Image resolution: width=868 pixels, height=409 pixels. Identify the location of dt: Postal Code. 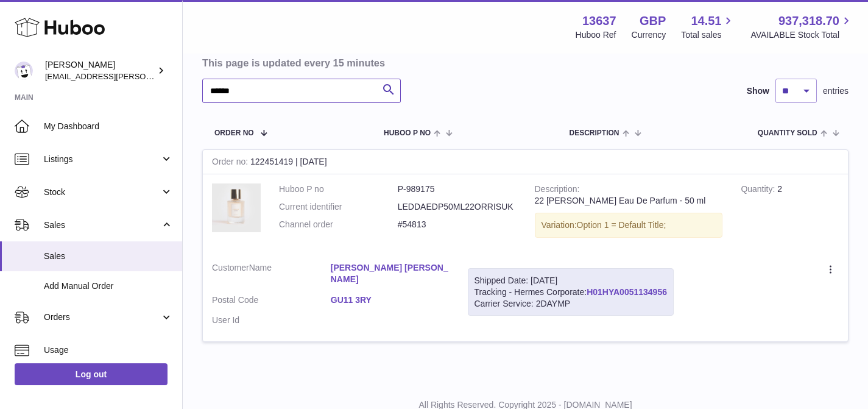
(271, 302).